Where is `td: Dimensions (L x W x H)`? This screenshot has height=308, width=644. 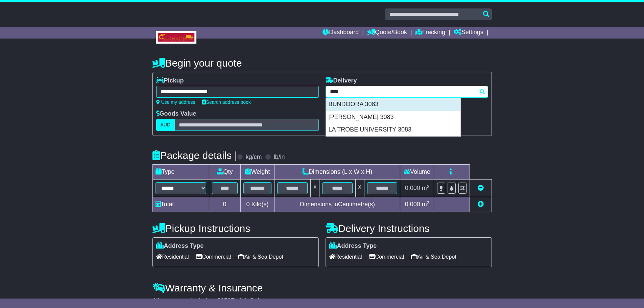 td: Dimensions (L x W x H) is located at coordinates (338, 172).